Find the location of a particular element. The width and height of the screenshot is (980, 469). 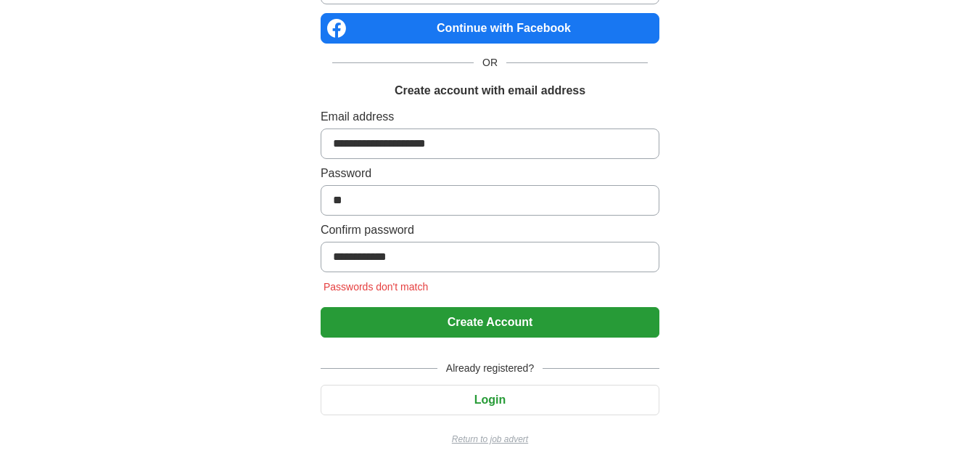

a: Return to job advert is located at coordinates (490, 439).